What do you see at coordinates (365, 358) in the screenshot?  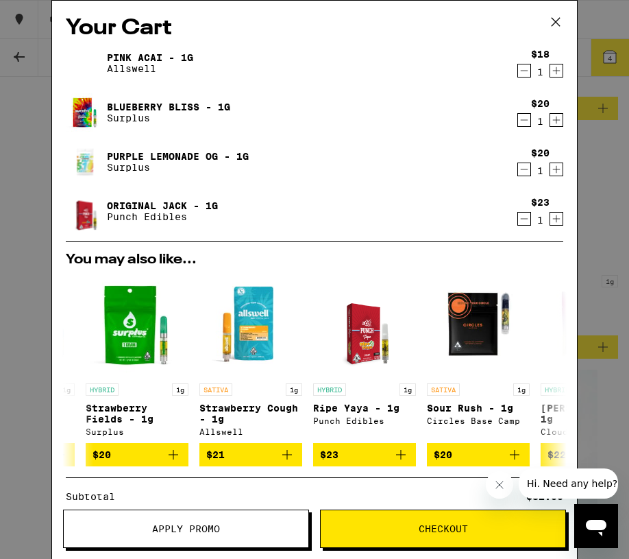 I see `a: Open page for Ripe Yaya - 1g from Punch Edibles` at bounding box center [365, 358].